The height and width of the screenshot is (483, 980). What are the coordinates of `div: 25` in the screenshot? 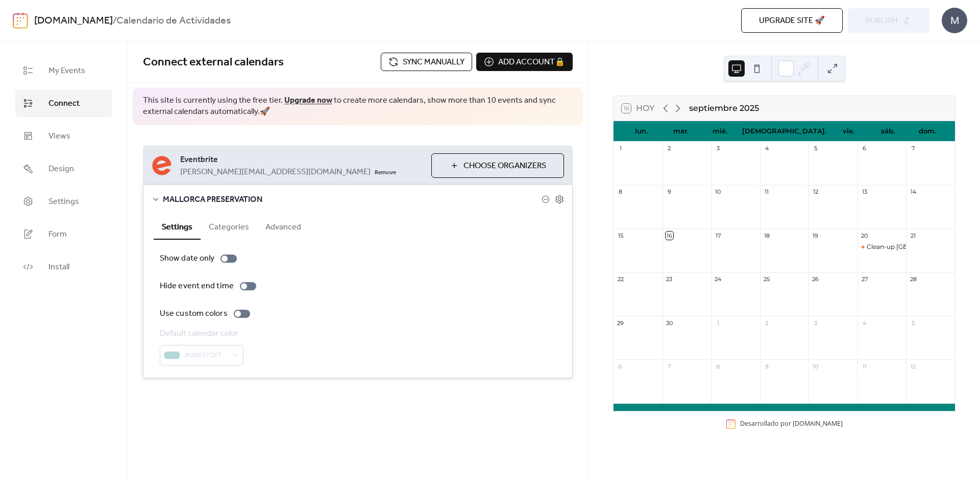 It's located at (766, 279).